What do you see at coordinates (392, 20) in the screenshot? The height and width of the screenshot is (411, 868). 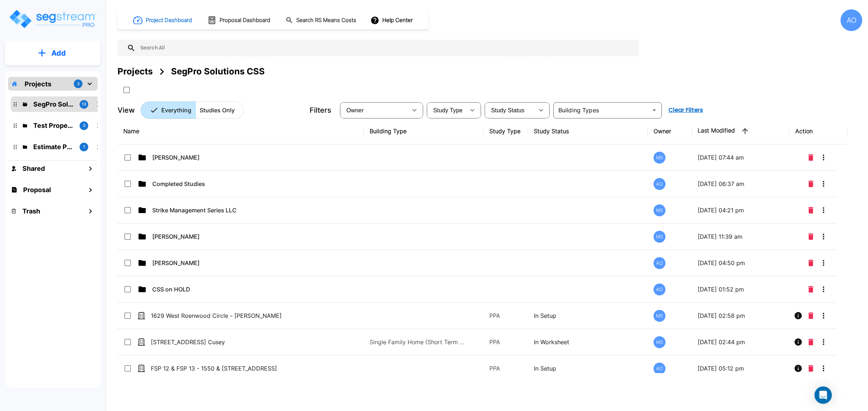 I see `button: Help Center` at bounding box center [392, 20].